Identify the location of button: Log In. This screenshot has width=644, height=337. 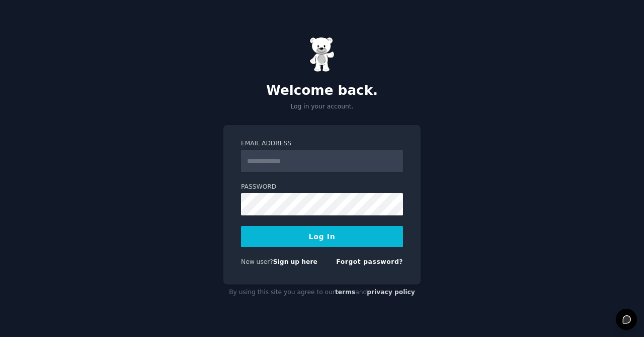
(322, 237).